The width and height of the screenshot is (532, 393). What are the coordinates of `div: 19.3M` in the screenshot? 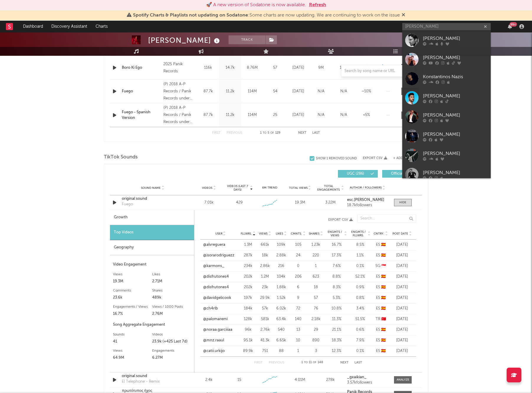 It's located at (133, 281).